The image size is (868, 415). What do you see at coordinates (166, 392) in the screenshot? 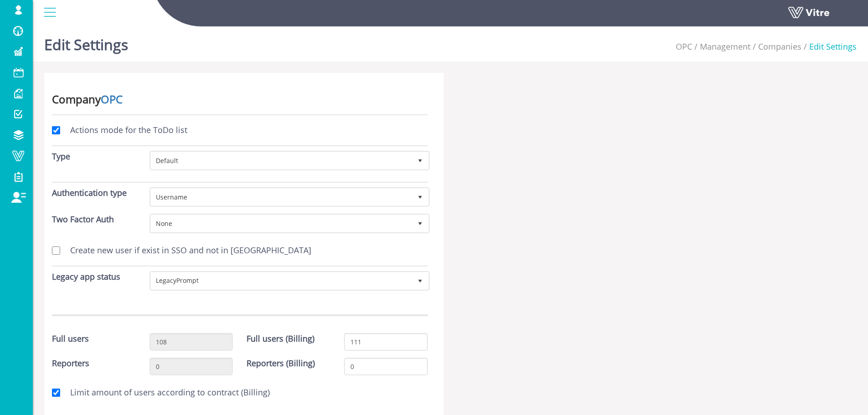
I see `label: Limit amount of users according to contract (Billing)` at bounding box center [166, 392].